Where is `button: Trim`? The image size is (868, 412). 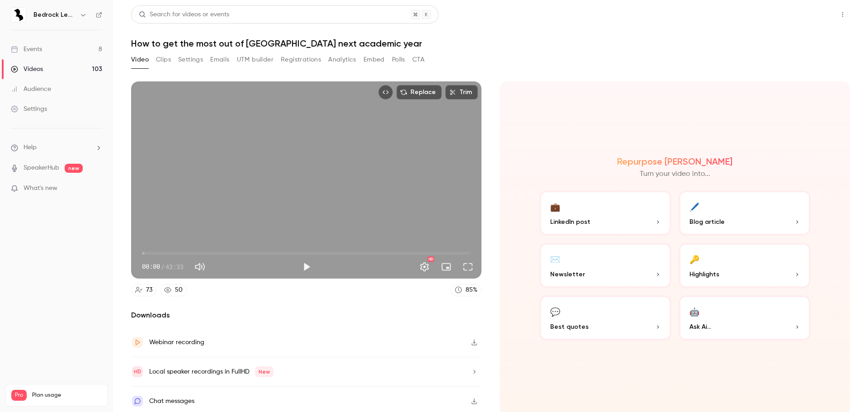
button: Trim is located at coordinates (461, 92).